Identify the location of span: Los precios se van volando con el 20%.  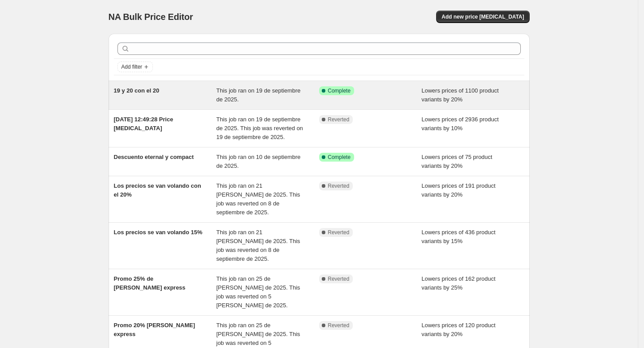
(157, 189).